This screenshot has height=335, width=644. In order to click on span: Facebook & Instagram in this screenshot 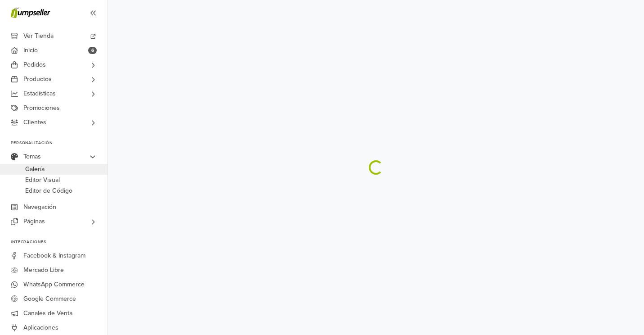, I will do `click(54, 256)`.